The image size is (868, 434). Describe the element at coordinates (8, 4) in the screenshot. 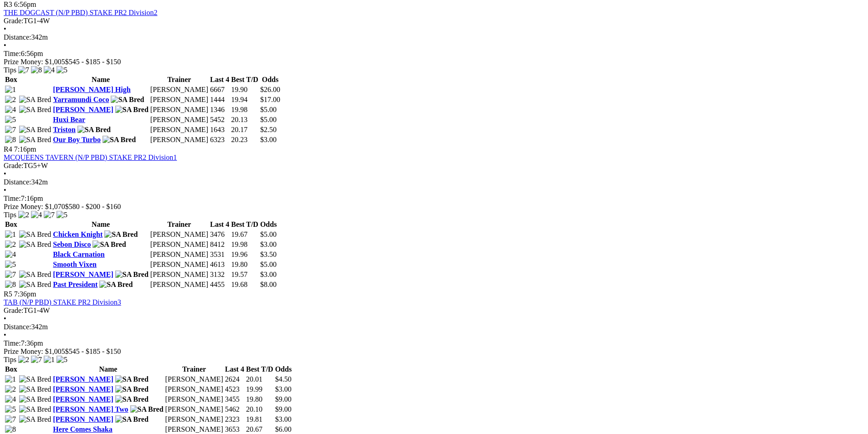

I see `span: R3` at that location.